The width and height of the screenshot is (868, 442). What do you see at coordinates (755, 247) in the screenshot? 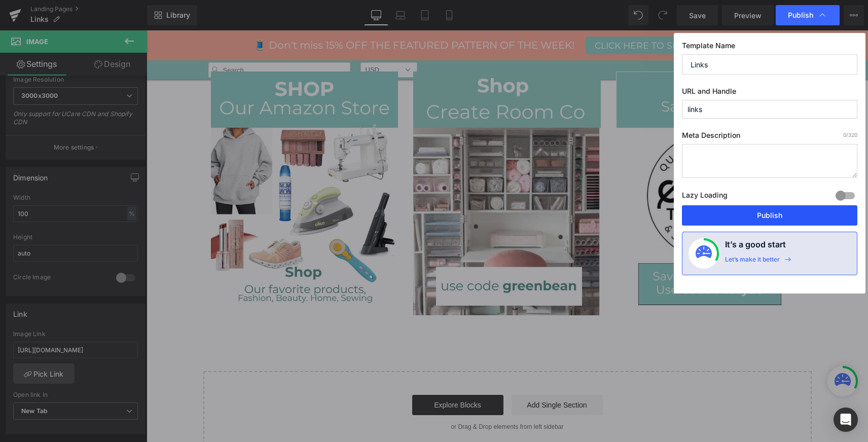
I see `h4: It’s a good start` at bounding box center [755, 247].